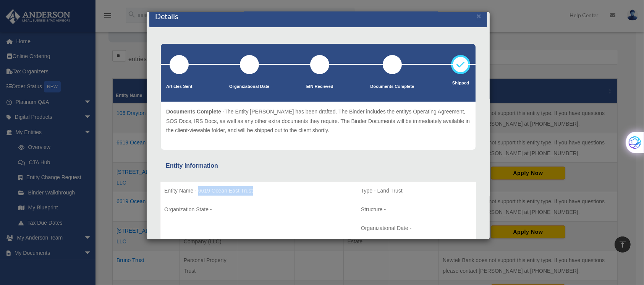 Image resolution: width=644 pixels, height=285 pixels. Describe the element at coordinates (259, 209) in the screenshot. I see `p: Organization State -` at that location.